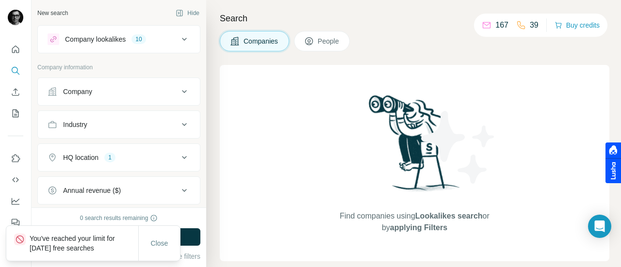 This screenshot has height=267, width=621. I want to click on img: Surfe Illustration - Woman searching with binoculars, so click(415, 147).